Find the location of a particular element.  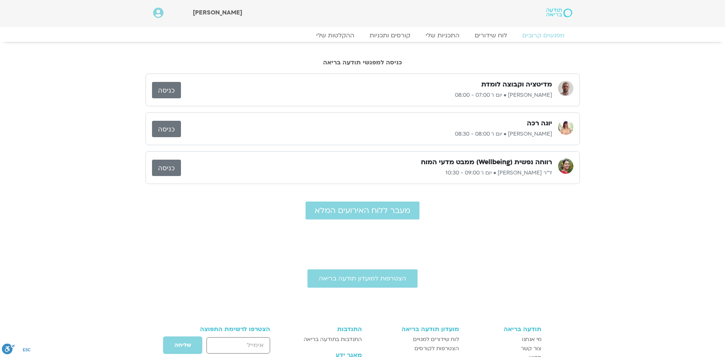

a: הצטרפות לקורסים is located at coordinates (414, 349).